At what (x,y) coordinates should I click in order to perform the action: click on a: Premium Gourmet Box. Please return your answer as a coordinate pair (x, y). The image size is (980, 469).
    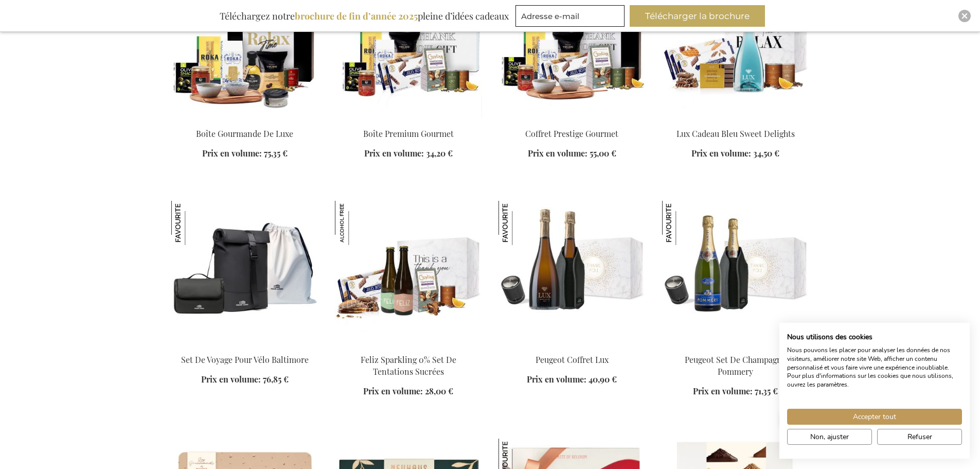
    Looking at the image, I should click on (409, 119).